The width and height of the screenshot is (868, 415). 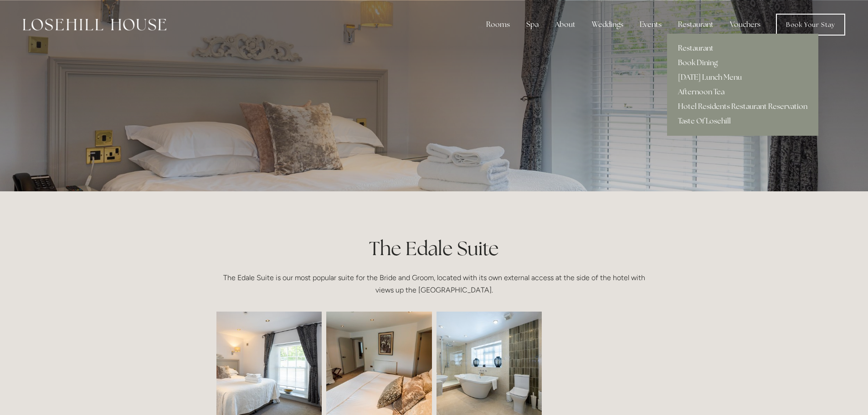 What do you see at coordinates (434, 249) in the screenshot?
I see `h1: The Edale Suite` at bounding box center [434, 249].